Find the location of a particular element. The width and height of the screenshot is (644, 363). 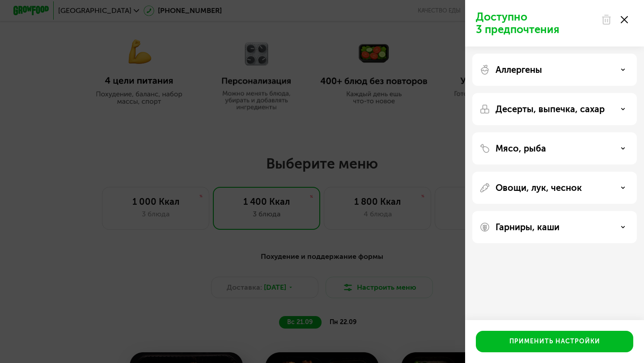

div: Применить настройки is located at coordinates (555, 341).